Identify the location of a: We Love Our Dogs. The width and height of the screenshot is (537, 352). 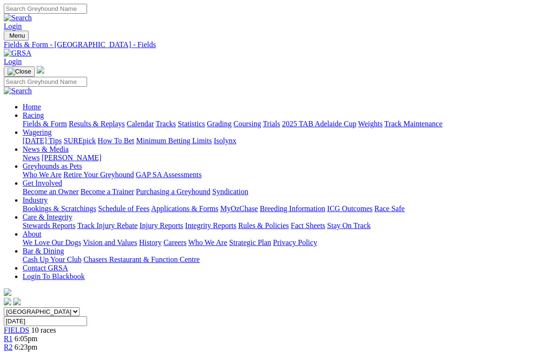
(52, 242).